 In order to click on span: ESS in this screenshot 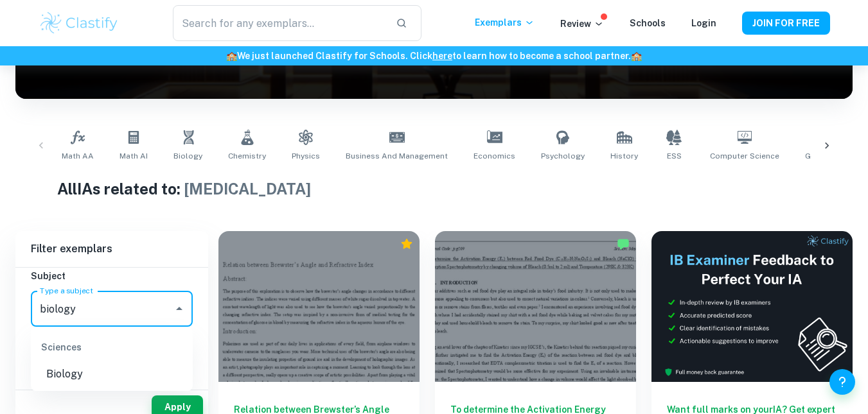, I will do `click(674, 156)`.